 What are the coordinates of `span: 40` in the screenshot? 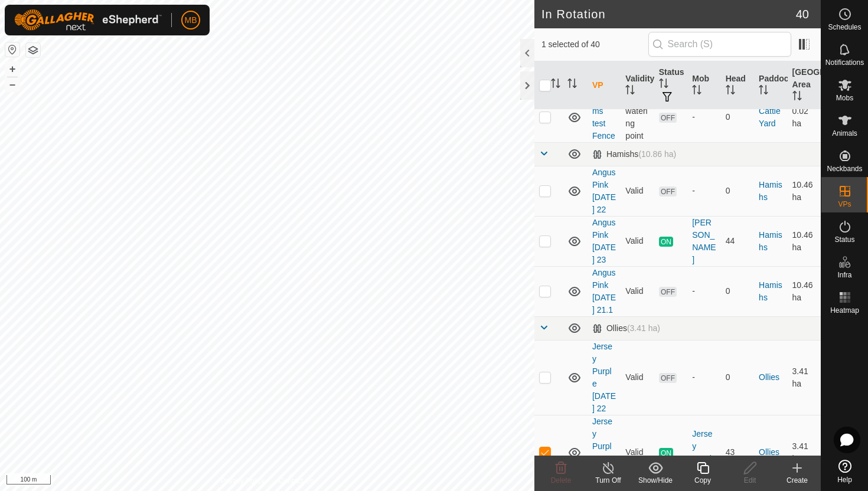 It's located at (803, 14).